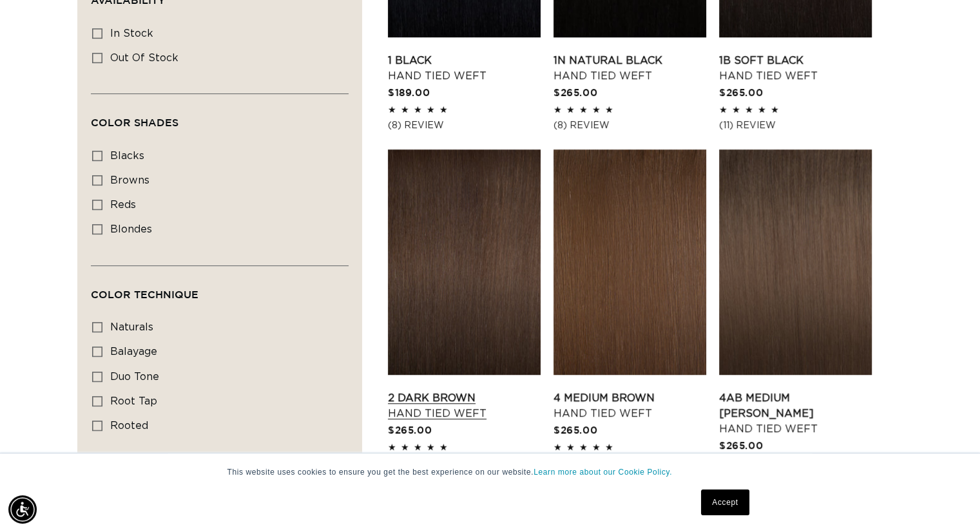  What do you see at coordinates (127, 156) in the screenshot?
I see `span: blacks` at bounding box center [127, 156].